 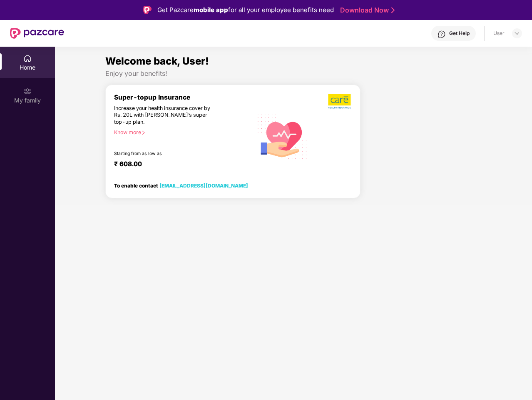 I want to click on img: svg+xml;base64,PHN2ZyBpZD0iRHJvcGRvd24tMzJ4MzIiIHhtbG5zPSJodHRwOi8vd3d3LnczLm9yZy8yMDAwL3N2ZyIgd2..., so click(x=517, y=33).